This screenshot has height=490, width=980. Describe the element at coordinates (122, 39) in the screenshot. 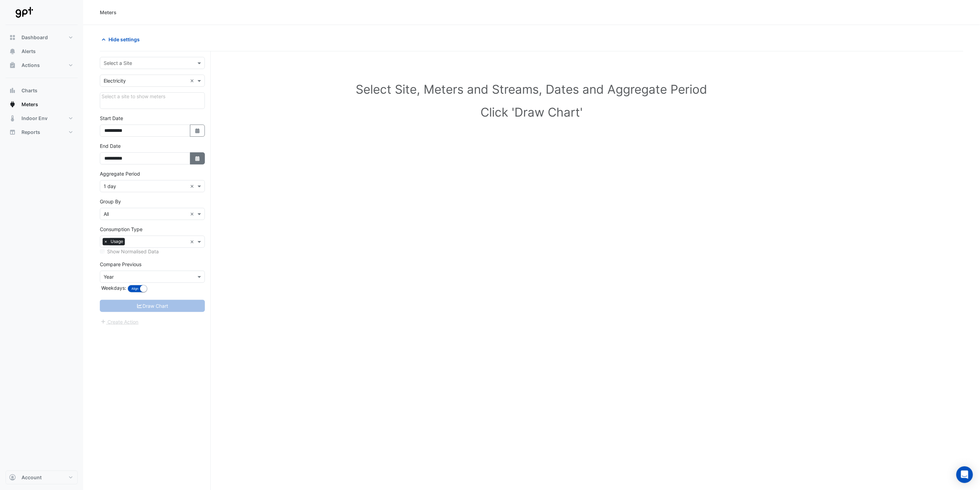

I see `button: Hide settings` at that location.